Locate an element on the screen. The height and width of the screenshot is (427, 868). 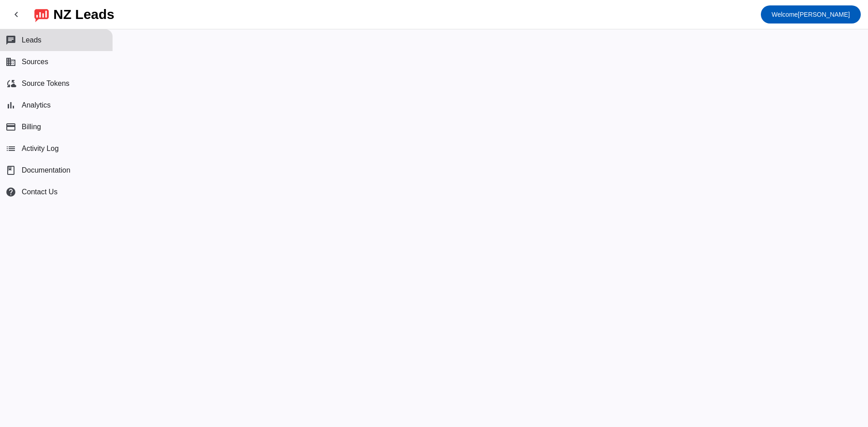
mat-icon: payment is located at coordinates (11, 127).